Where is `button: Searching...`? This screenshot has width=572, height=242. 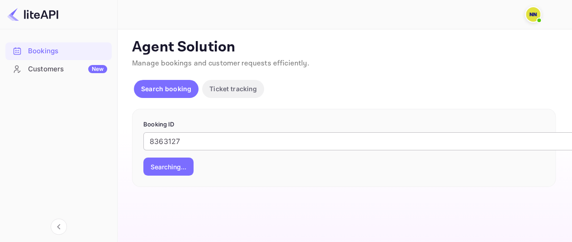
button: Searching... is located at coordinates (168, 167).